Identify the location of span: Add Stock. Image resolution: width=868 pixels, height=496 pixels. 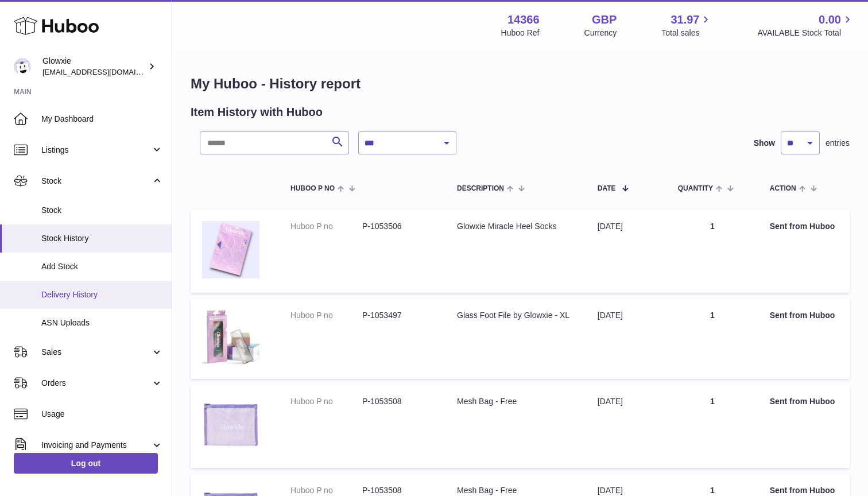
(102, 267).